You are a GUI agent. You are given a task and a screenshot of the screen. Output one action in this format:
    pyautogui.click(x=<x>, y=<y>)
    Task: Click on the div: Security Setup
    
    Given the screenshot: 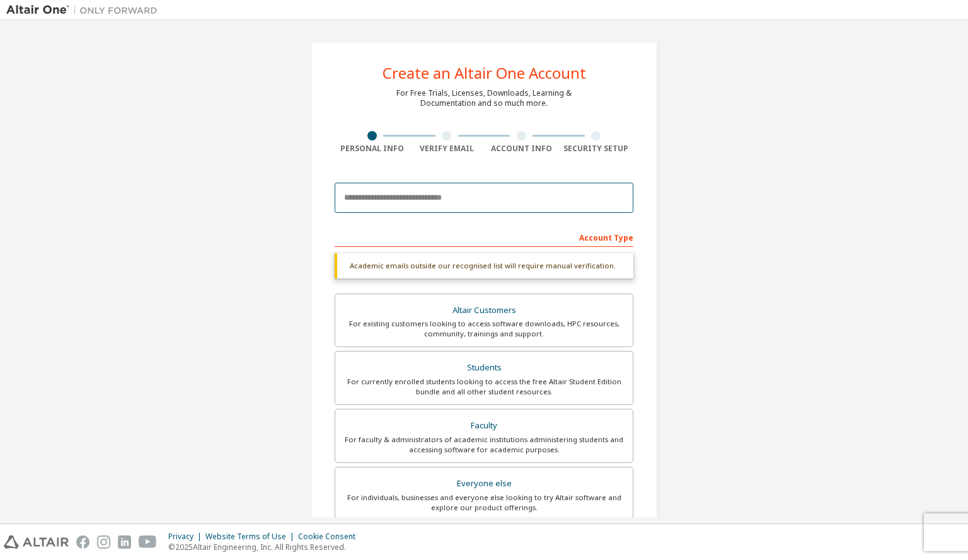 What is the action you would take?
    pyautogui.click(x=596, y=149)
    